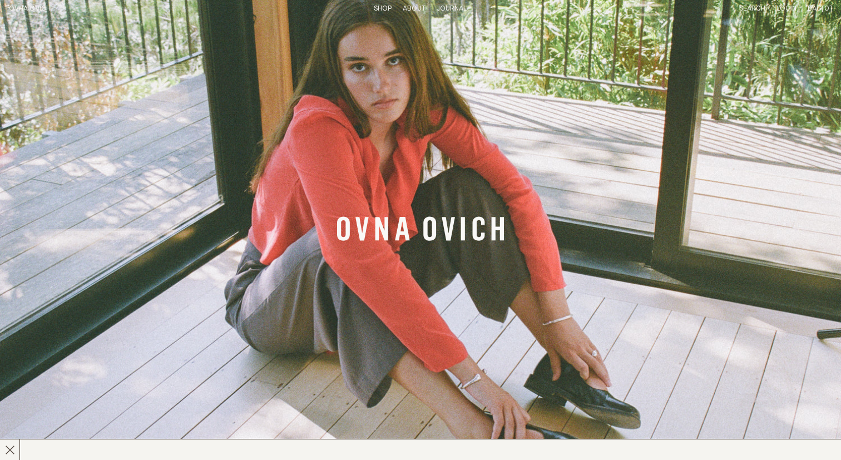 Image resolution: width=841 pixels, height=460 pixels. Describe the element at coordinates (815, 8) in the screenshot. I see `span: Bag` at that location.